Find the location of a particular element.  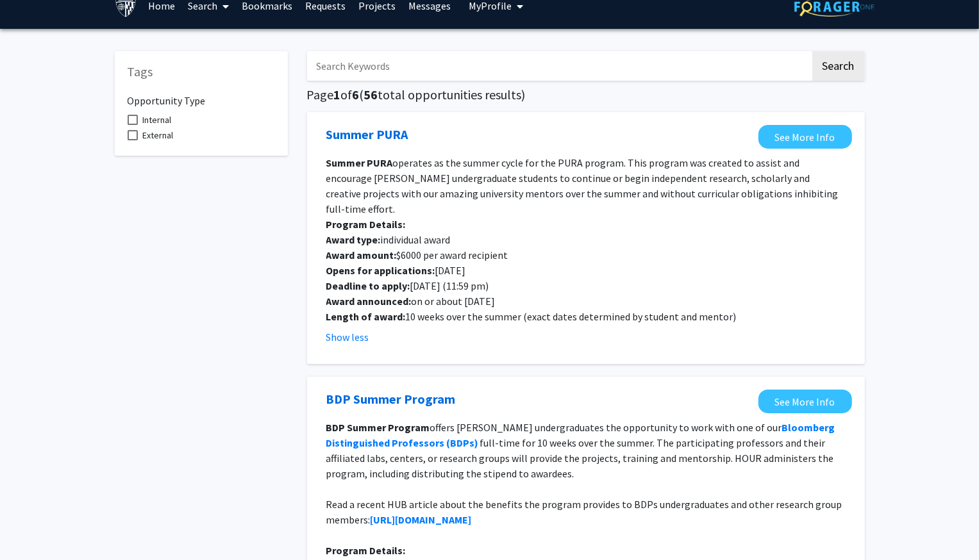

p: 10 weeks over the summer (exact dates determined by student and mentor) is located at coordinates (585, 316).